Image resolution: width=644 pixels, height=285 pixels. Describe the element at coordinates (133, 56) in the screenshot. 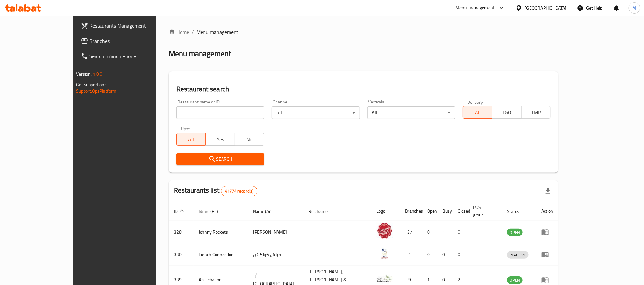

I see `span: Search Branch Phone` at that location.